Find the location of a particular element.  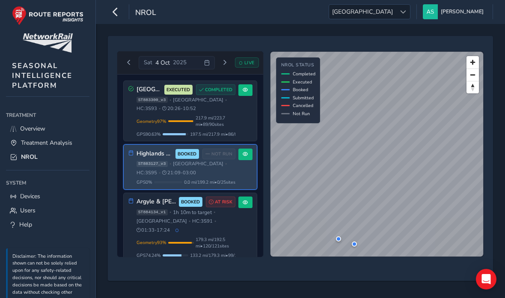

div: System is located at coordinates (47, 183).